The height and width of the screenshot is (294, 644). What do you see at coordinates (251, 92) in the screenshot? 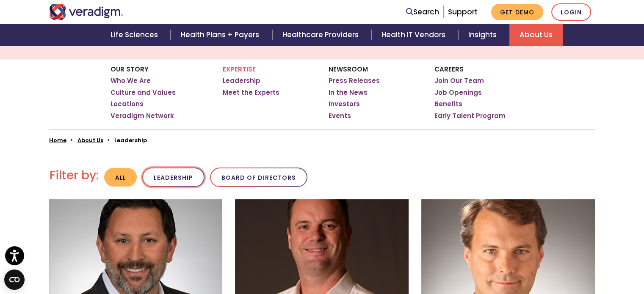
I see `a: Meet the Experts` at bounding box center [251, 92].